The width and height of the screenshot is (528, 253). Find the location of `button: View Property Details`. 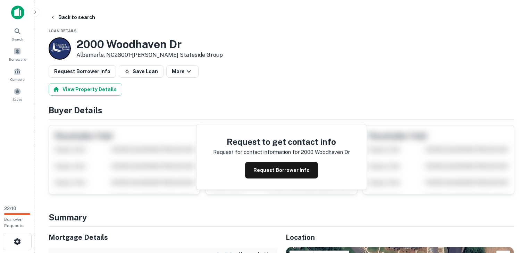

button: View Property Details is located at coordinates (85, 90).